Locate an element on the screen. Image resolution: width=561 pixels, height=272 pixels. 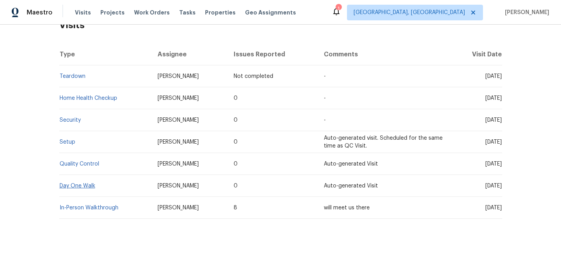
th: Issues Reported is located at coordinates (272, 54).